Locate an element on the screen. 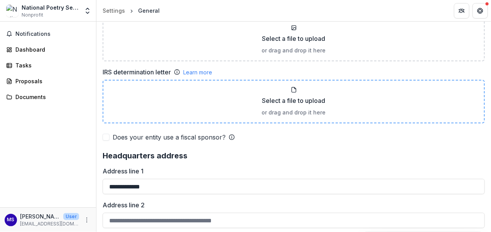 The width and height of the screenshot is (491, 232). span: Nonprofit is located at coordinates (32, 15).